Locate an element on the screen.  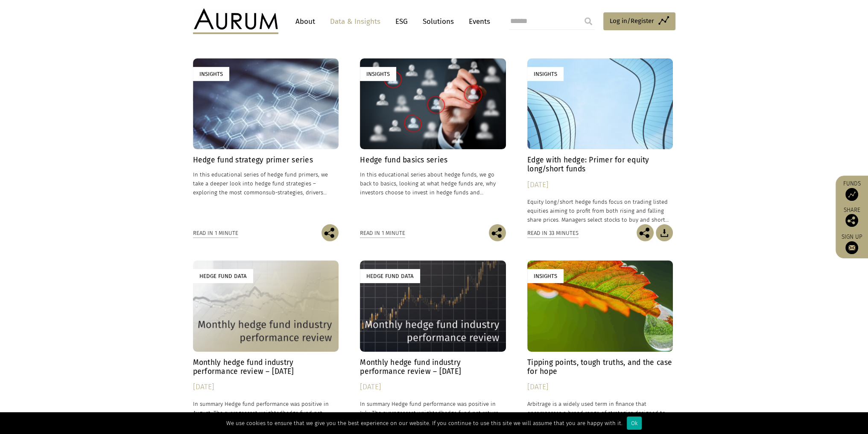
a: About is located at coordinates (305, 21).